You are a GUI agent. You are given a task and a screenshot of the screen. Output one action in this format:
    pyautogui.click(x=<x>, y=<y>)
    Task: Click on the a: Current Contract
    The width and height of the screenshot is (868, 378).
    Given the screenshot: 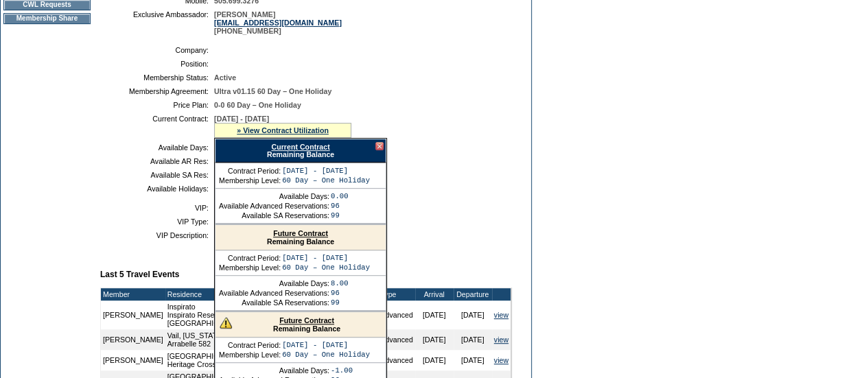 What is the action you would take?
    pyautogui.click(x=300, y=147)
    